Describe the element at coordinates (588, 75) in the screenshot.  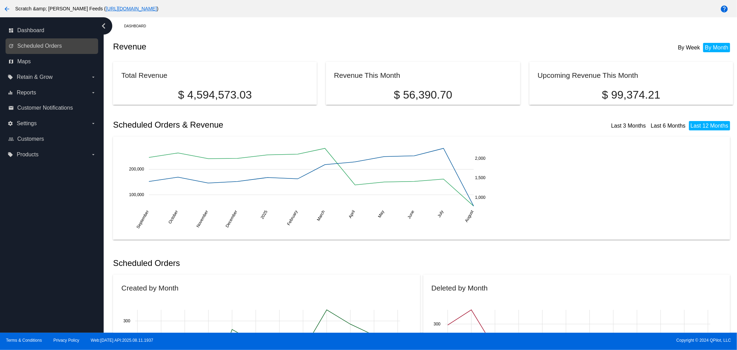
I see `h2: Upcoming Revenue This Month` at that location.